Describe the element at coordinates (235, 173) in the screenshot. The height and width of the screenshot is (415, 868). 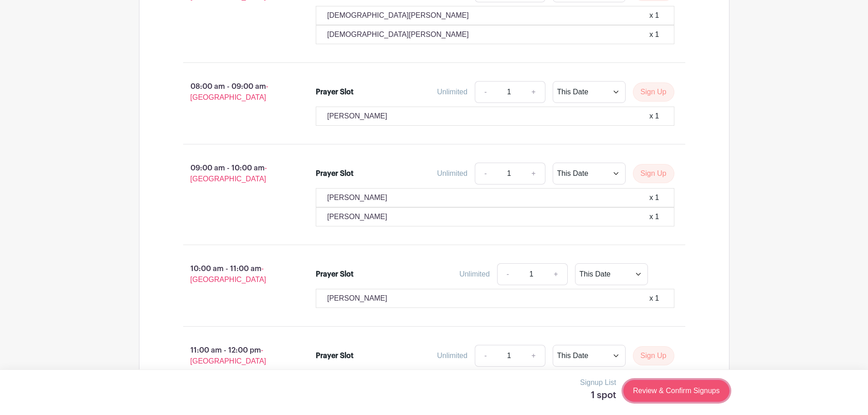
I see `p: 09:00 am - 10:00 am` at that location.